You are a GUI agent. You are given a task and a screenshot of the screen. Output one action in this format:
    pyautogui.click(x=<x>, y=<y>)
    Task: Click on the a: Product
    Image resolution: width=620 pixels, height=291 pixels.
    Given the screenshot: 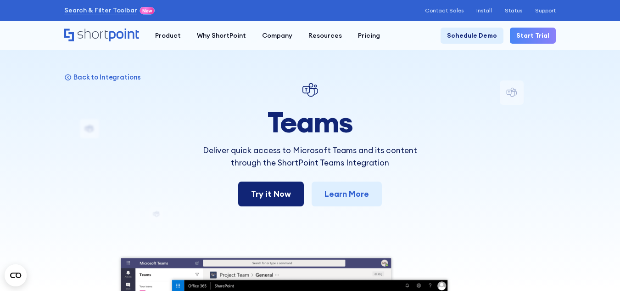 What is the action you would take?
    pyautogui.click(x=168, y=35)
    